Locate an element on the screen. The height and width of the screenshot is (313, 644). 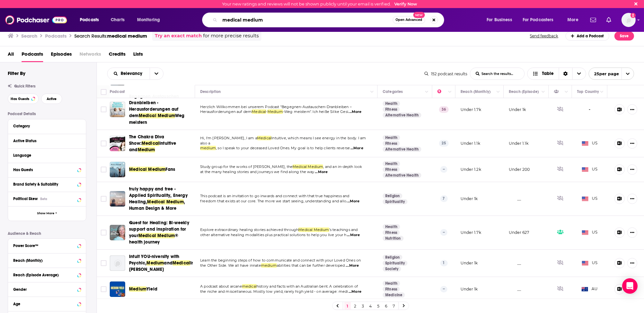
span: Monitoring is located at coordinates (149, 20).